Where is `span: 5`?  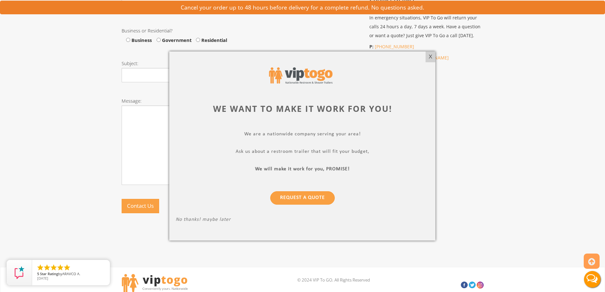 span: 5 is located at coordinates (38, 273).